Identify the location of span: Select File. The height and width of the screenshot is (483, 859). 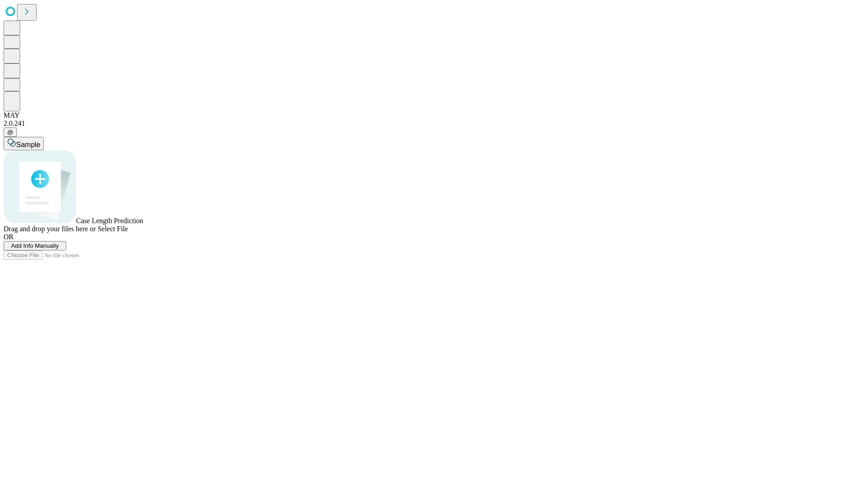
(113, 229).